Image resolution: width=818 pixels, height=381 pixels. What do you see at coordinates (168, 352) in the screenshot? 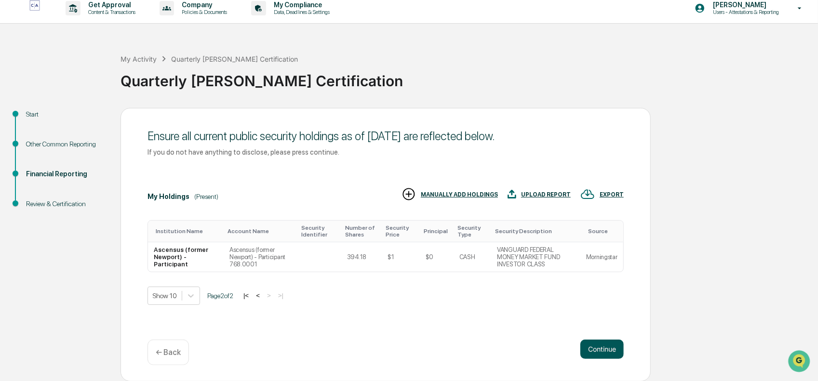
I see `p: ← Back` at bounding box center [168, 352].